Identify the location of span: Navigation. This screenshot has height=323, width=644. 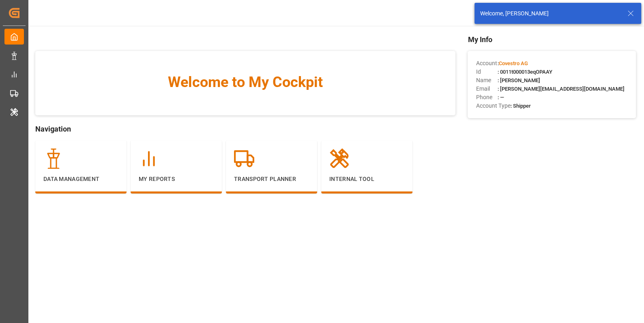
(245, 129).